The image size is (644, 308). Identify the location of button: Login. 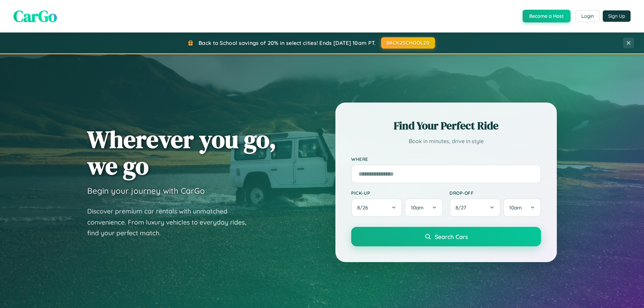
(587, 16).